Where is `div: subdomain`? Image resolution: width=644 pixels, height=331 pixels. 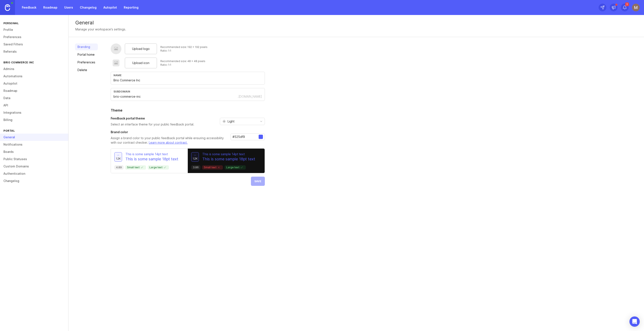 div: subdomain is located at coordinates (188, 91).